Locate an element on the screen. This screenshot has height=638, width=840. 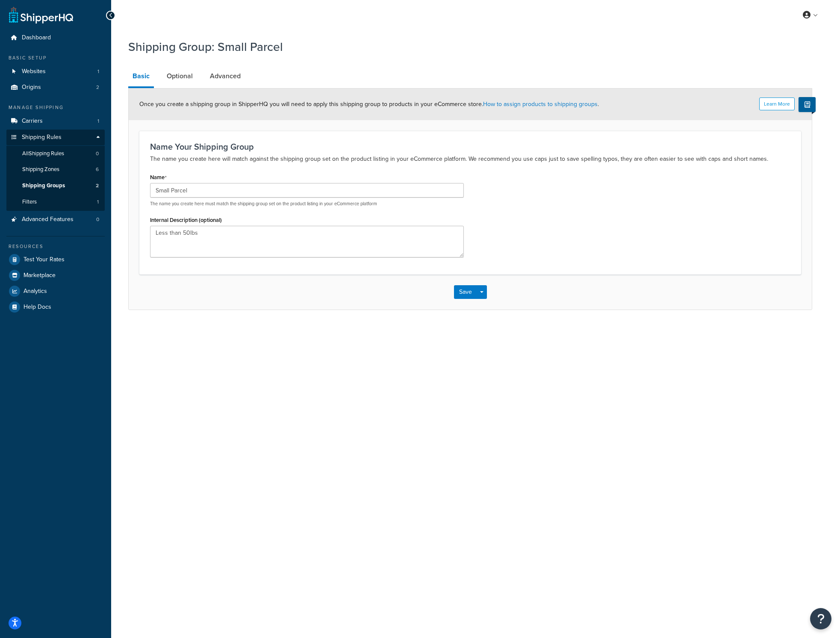
p: The name you create here must match the shipping group set on the product listing in your eCommer... is located at coordinates (307, 203).